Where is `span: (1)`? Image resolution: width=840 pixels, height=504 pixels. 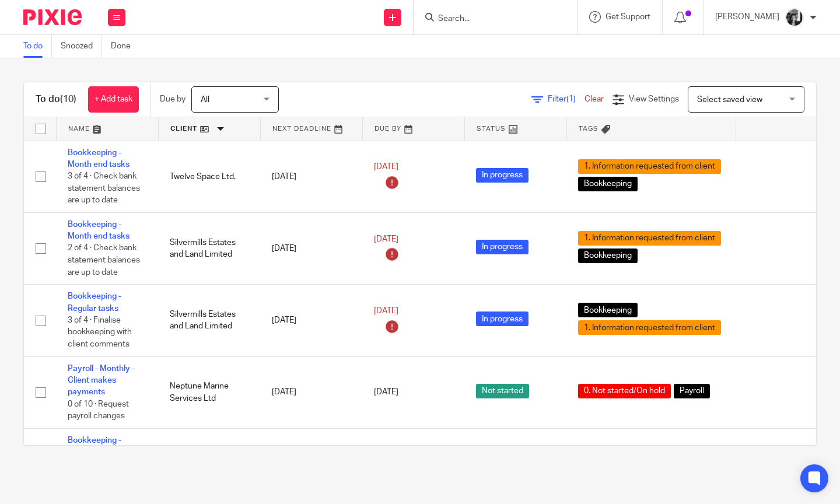
span: (1) is located at coordinates (571, 99).